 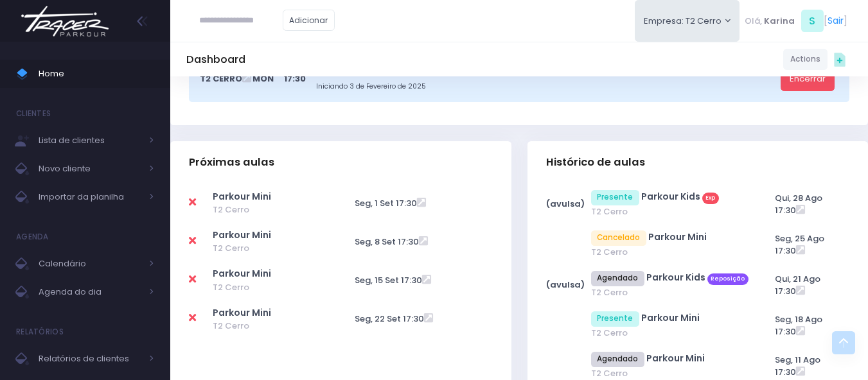 What do you see at coordinates (711, 198) in the screenshot?
I see `span: Exp` at bounding box center [711, 198].